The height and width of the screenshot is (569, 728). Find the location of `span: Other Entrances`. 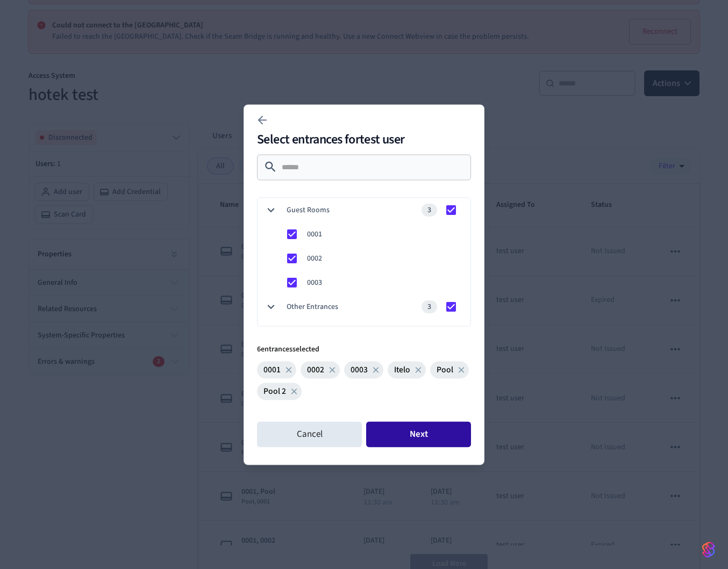

span: Other Entrances is located at coordinates (354, 306).